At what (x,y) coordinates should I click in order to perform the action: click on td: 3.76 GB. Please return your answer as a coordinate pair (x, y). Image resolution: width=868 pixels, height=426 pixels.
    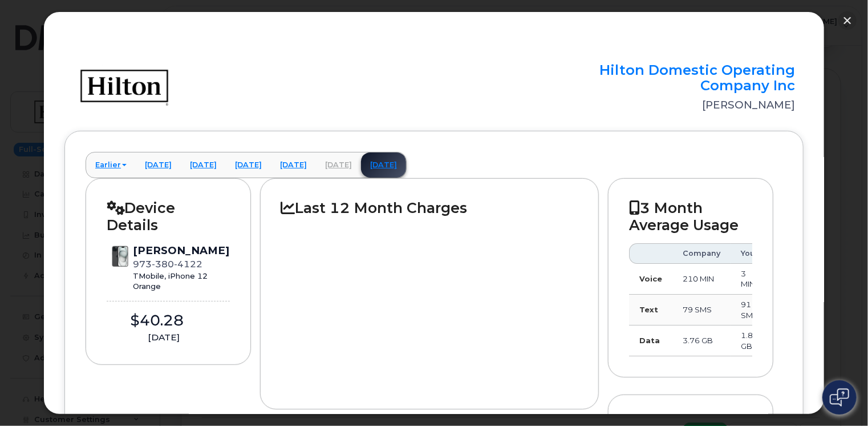
    Looking at the image, I should click on (702, 341).